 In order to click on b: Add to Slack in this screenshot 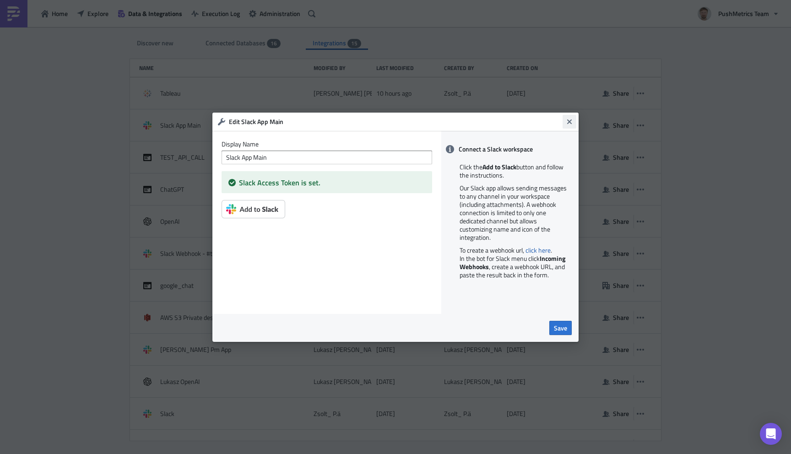, I will do `click(500, 167)`.